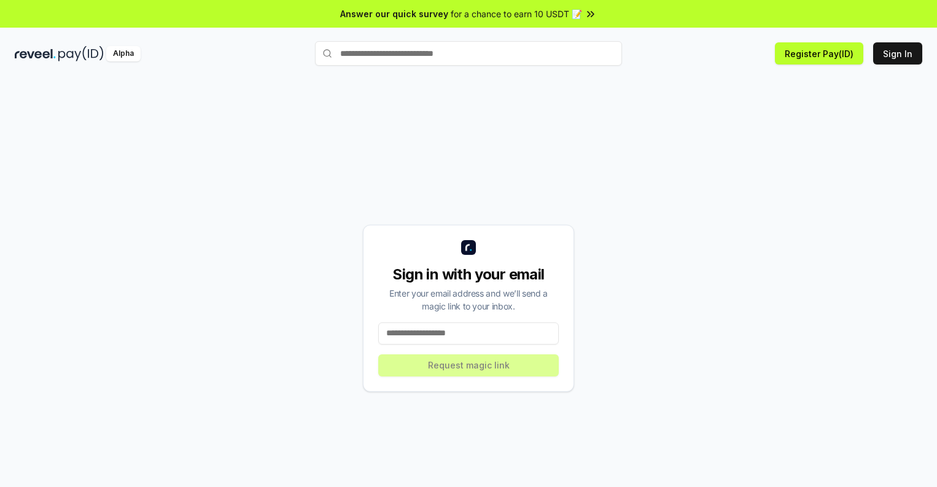  Describe the element at coordinates (516, 14) in the screenshot. I see `span: for a chance to earn 10 USDT 📝` at that location.